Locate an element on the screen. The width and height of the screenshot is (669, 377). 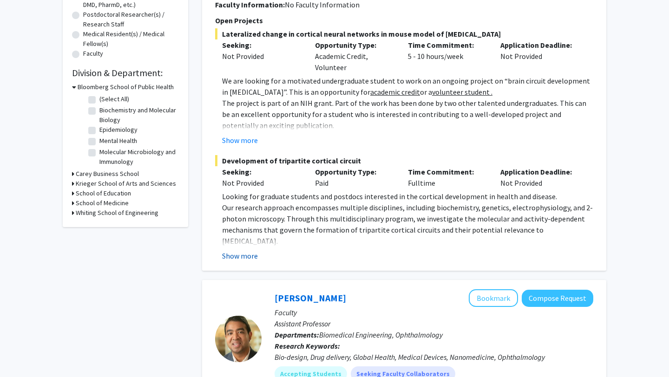
h3: School of Medicine is located at coordinates (102, 203).